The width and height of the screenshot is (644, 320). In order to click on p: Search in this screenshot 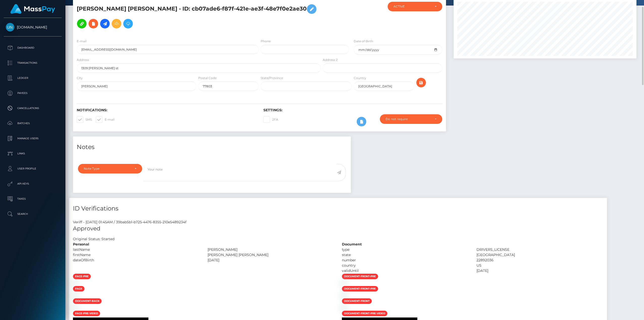, I will do `click(33, 214)`.